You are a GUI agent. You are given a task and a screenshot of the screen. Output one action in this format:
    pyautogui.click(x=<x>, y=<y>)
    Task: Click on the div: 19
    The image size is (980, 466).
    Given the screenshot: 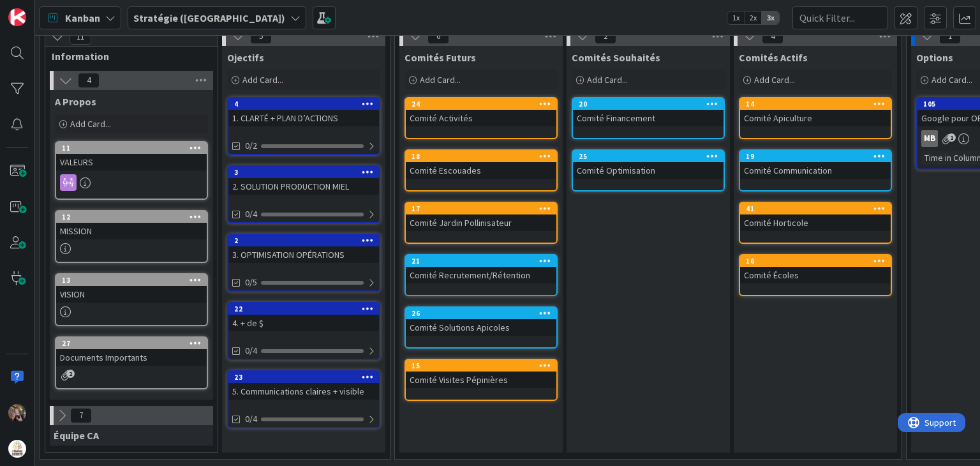 What is the action you would take?
    pyautogui.click(x=816, y=157)
    